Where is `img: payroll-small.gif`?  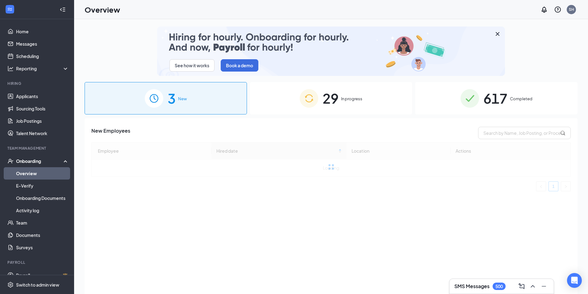
img: payroll-small.gif is located at coordinates (331, 51).